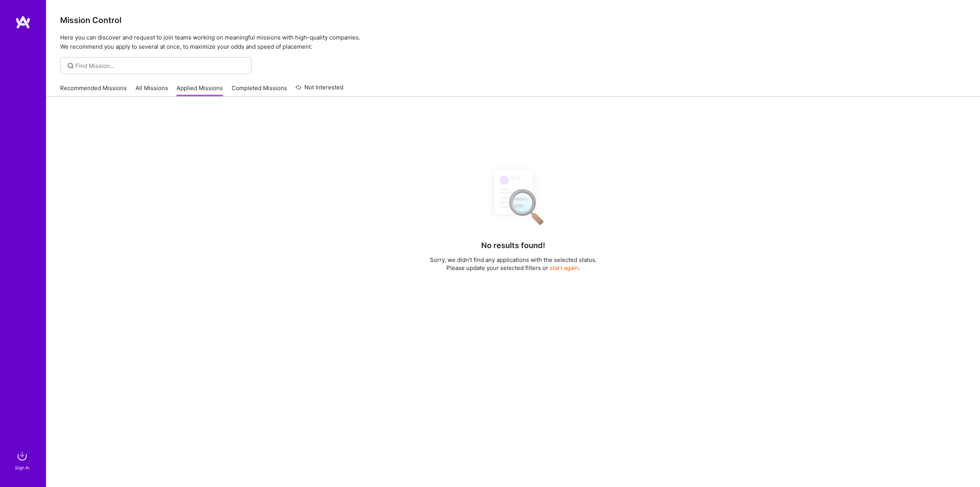 The width and height of the screenshot is (980, 487). Describe the element at coordinates (152, 90) in the screenshot. I see `a: All Missions` at that location.